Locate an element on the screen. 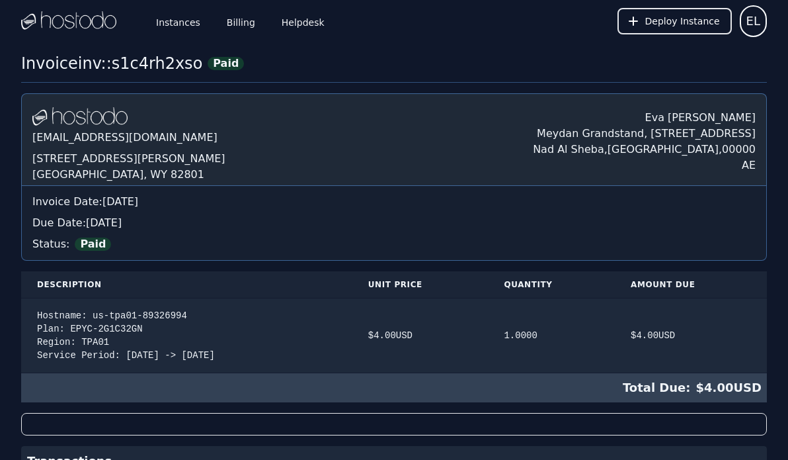  th: Amount Due is located at coordinates (691, 284).